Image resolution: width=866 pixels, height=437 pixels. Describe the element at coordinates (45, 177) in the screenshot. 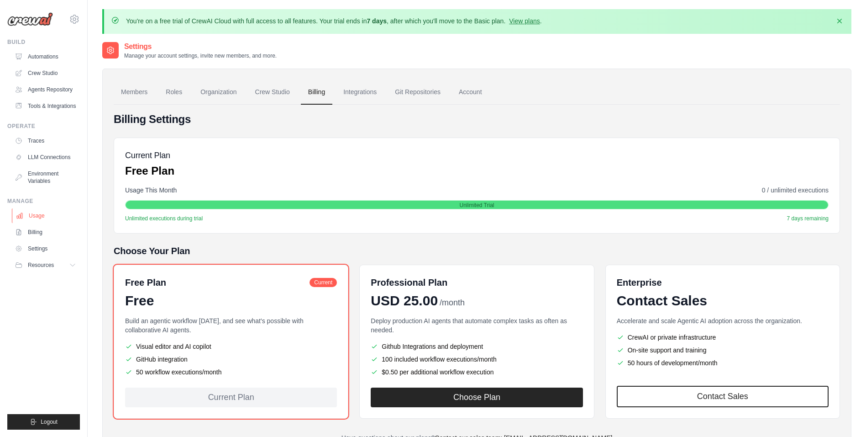

I see `a: Environment Variables` at that location.